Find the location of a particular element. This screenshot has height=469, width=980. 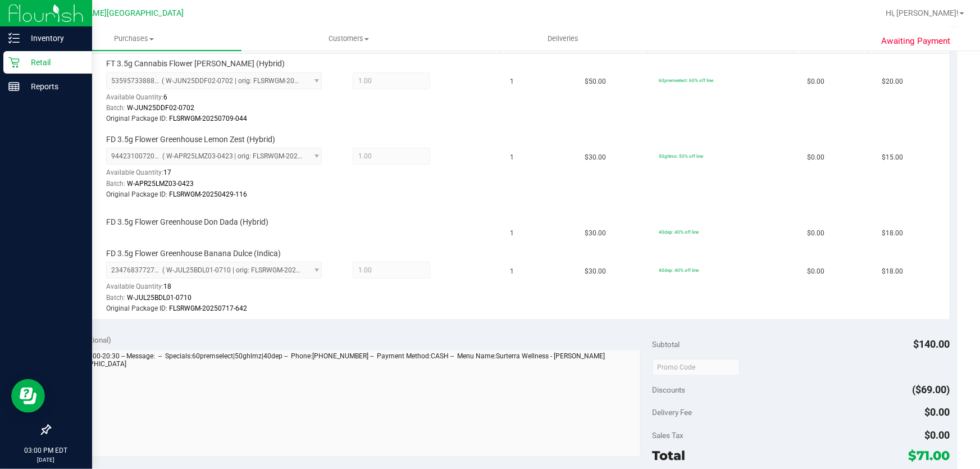

a: Purchases is located at coordinates (134, 39).